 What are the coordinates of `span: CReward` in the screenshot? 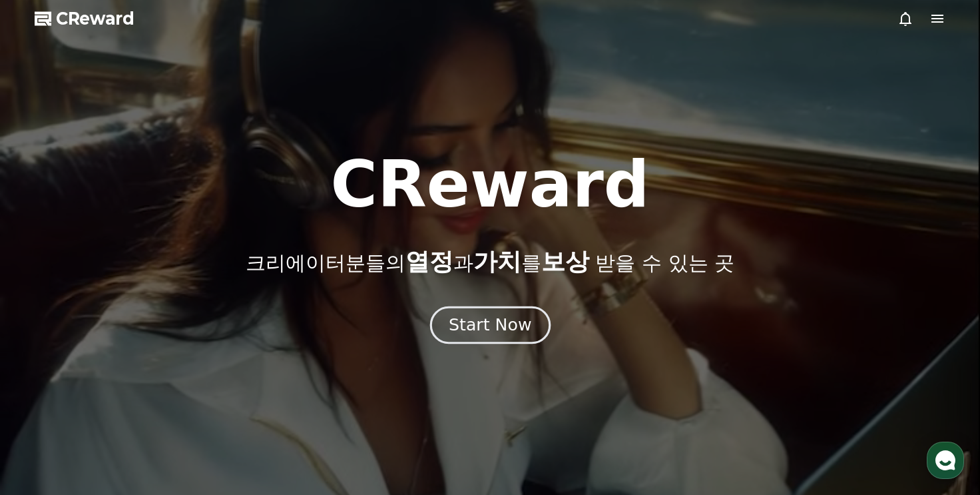 It's located at (96, 18).